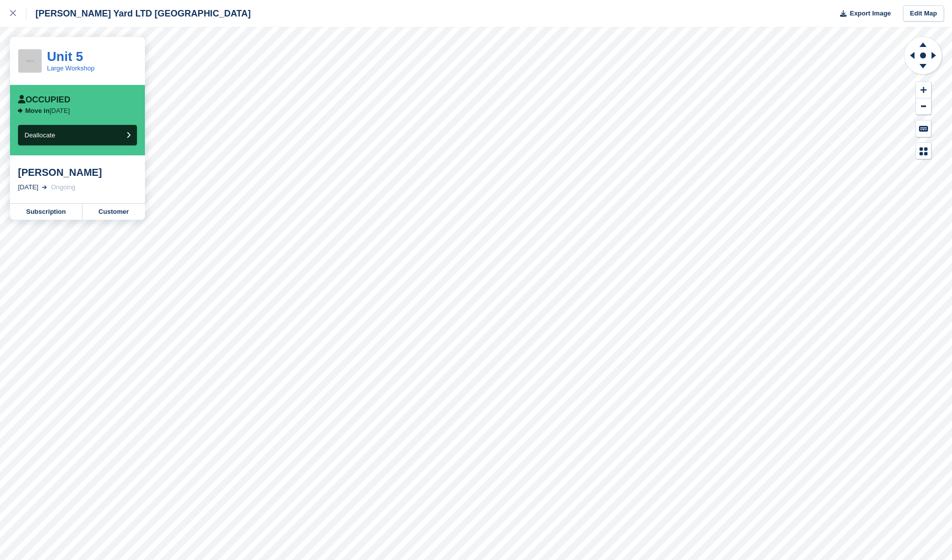 This screenshot has width=952, height=560. What do you see at coordinates (924, 128) in the screenshot?
I see `button: Keyboard Shortcuts` at bounding box center [924, 128].